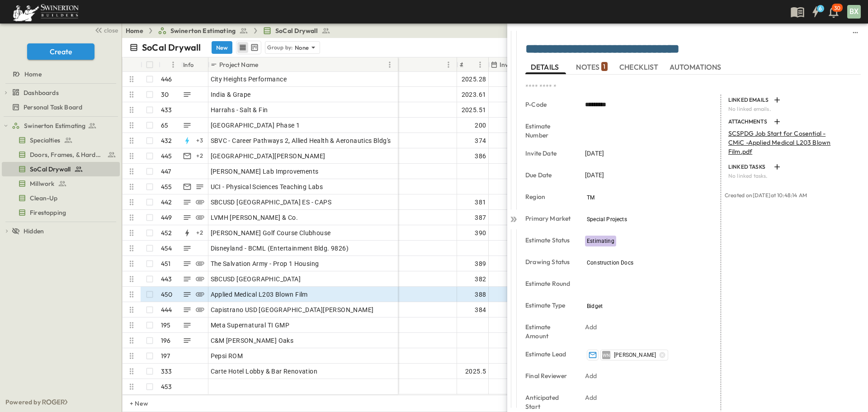 The width and height of the screenshot is (868, 412). Describe the element at coordinates (166, 371) in the screenshot. I see `p: 333` at that location.